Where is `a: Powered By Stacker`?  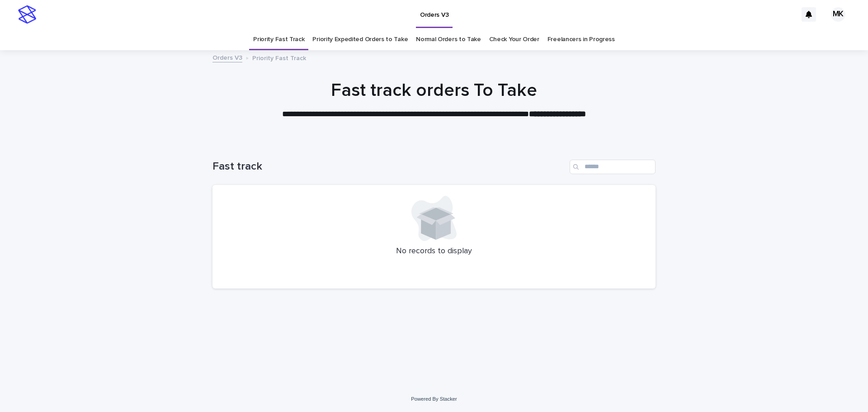
a: Powered By Stacker is located at coordinates (434, 398).